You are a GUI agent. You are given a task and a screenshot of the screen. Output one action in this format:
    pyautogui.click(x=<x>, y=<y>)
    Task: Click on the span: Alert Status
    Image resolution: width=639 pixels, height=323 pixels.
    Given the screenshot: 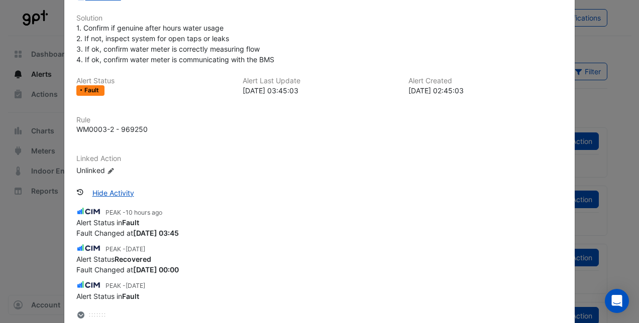 What is the action you would take?
    pyautogui.click(x=113, y=259)
    